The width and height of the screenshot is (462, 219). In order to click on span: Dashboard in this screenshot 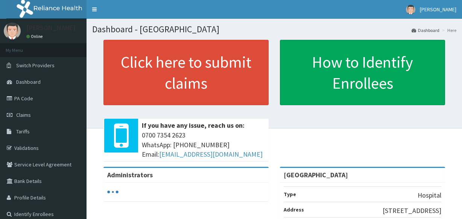, I will do `click(28, 82)`.